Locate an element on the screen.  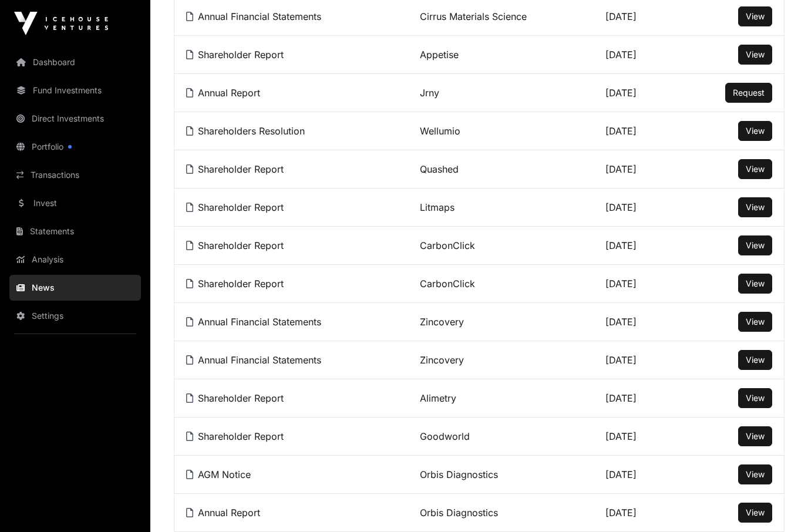
a: Litmaps is located at coordinates (437, 207).